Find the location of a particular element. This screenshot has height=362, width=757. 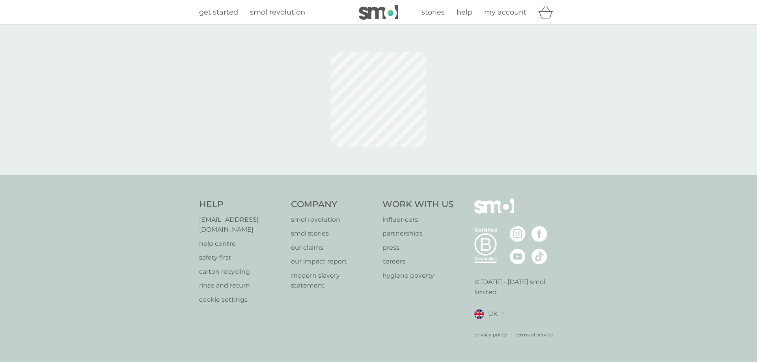

a: carton recycling is located at coordinates (241, 272).